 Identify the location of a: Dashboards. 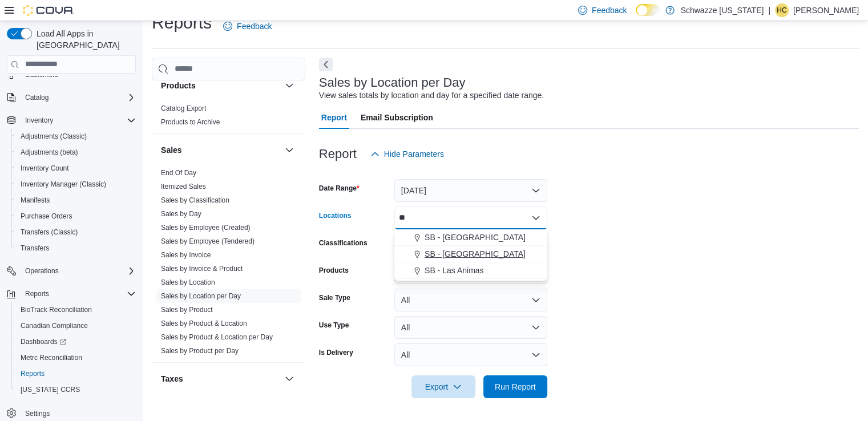
(44, 342).